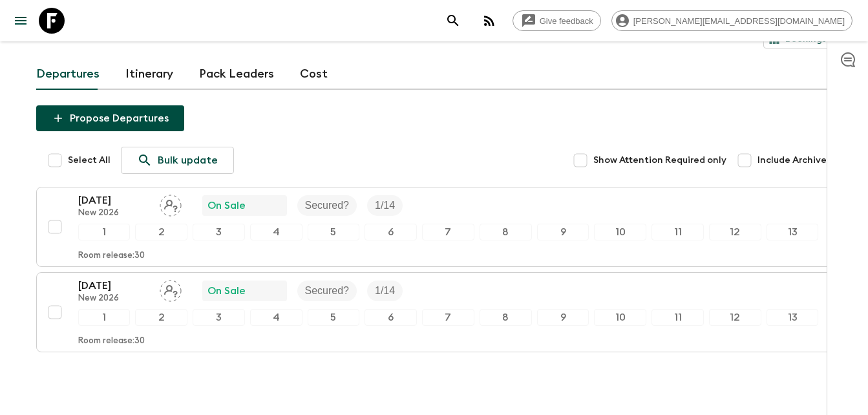  What do you see at coordinates (237, 74) in the screenshot?
I see `a: Pack Leaders` at bounding box center [237, 74].